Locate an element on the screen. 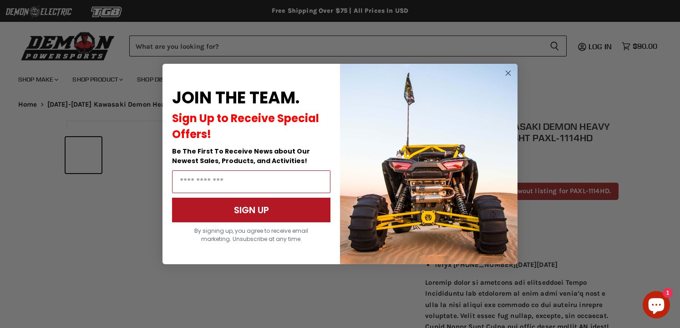 This screenshot has width=680, height=328. button: Close dialog is located at coordinates (508, 73).